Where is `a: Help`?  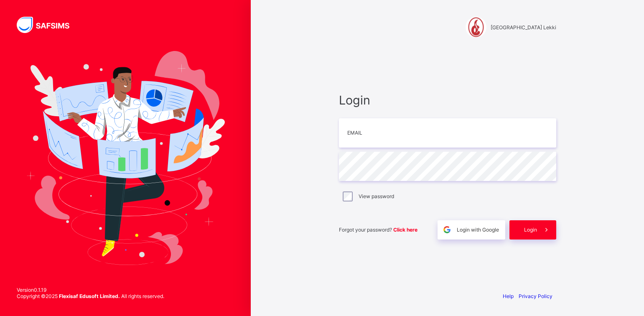 a: Help is located at coordinates (508, 296).